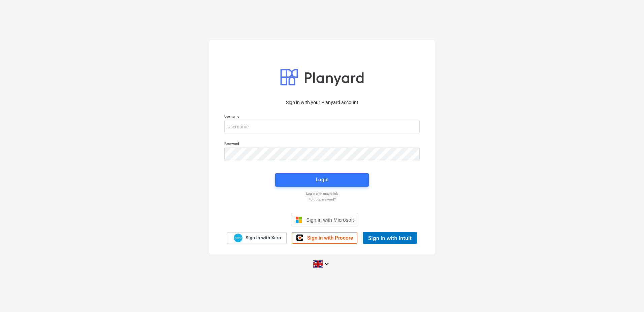 The height and width of the screenshot is (312, 644). I want to click on i: keyboard_arrow_down, so click(327, 264).